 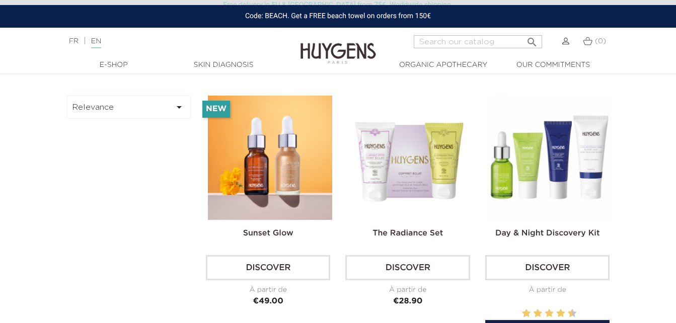 I want to click on label: 6, so click(x=549, y=313).